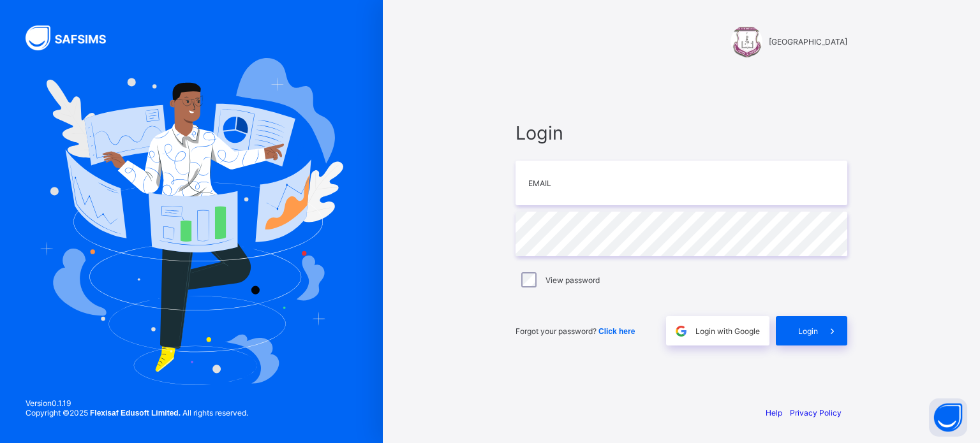 The width and height of the screenshot is (980, 443). Describe the element at coordinates (575, 331) in the screenshot. I see `span: Forgot your password?` at that location.